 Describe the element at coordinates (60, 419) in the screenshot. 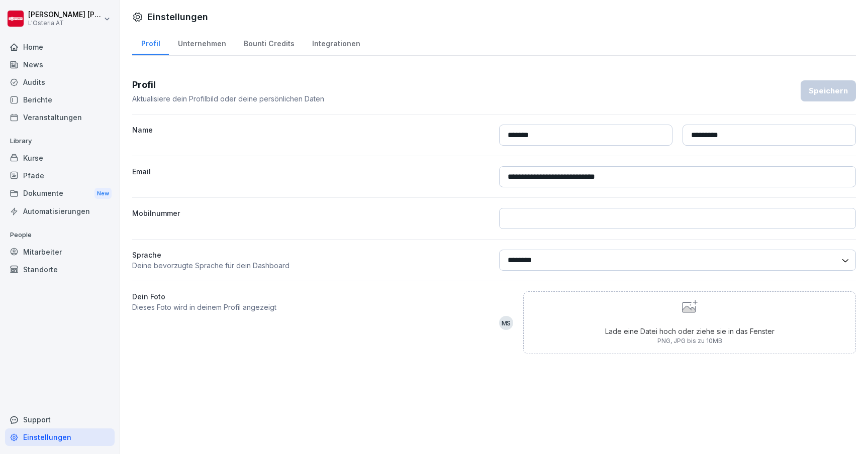

I see `div: Support` at that location.